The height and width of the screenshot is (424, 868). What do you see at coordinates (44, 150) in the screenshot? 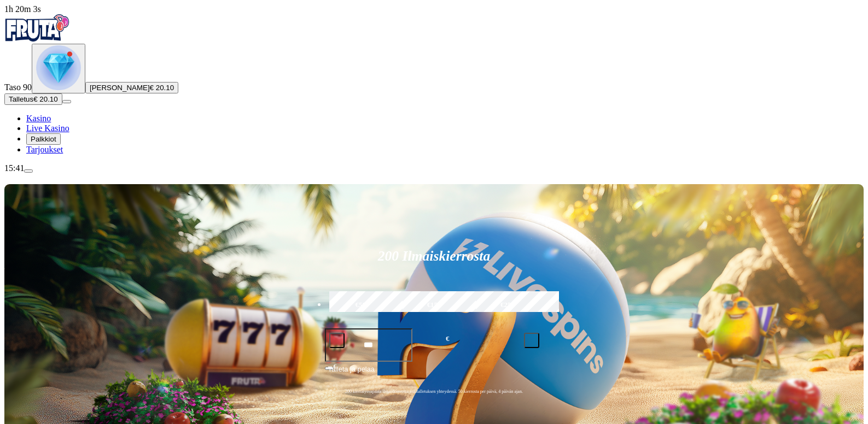
I see `span: Tarjoukset` at bounding box center [44, 150].